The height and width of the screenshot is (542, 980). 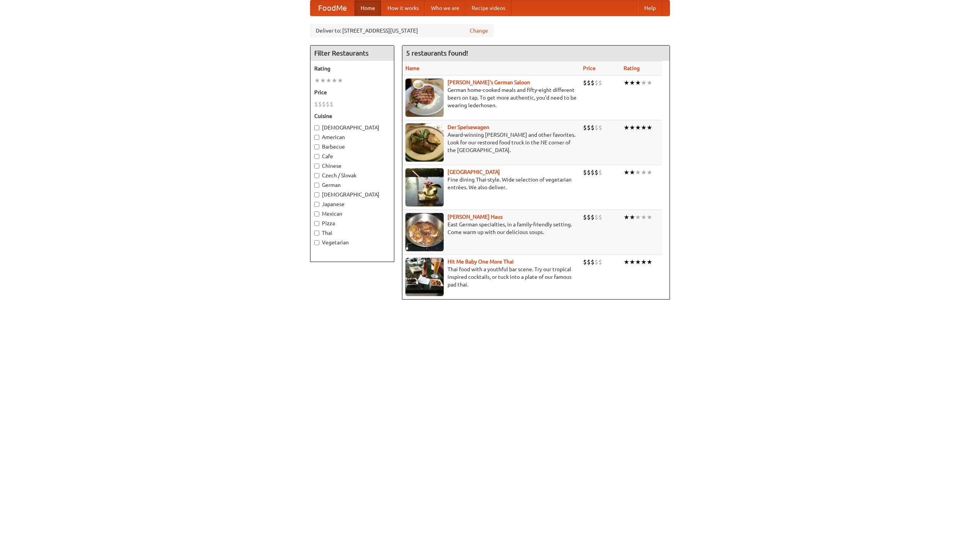 I want to click on img: esthers.jpg, so click(x=424, y=98).